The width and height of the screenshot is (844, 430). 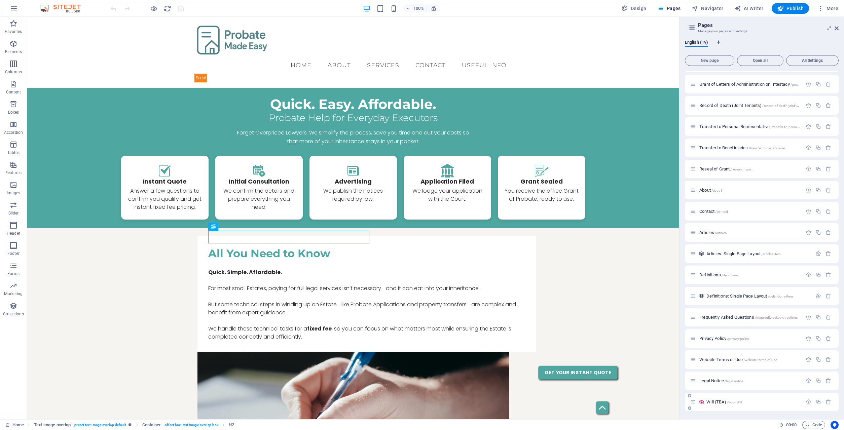 What do you see at coordinates (767, 148) in the screenshot?
I see `span: /transfer-to-beneficiaries` at bounding box center [767, 148].